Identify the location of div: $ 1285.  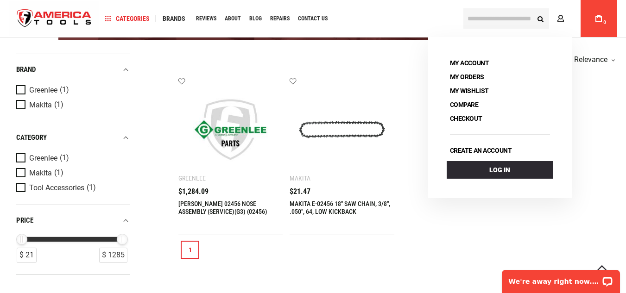
(113, 255).